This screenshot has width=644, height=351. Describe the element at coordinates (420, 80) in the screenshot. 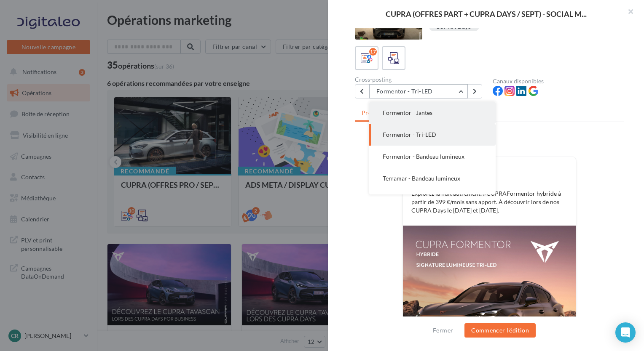

I see `div: Cross-posting` at that location.